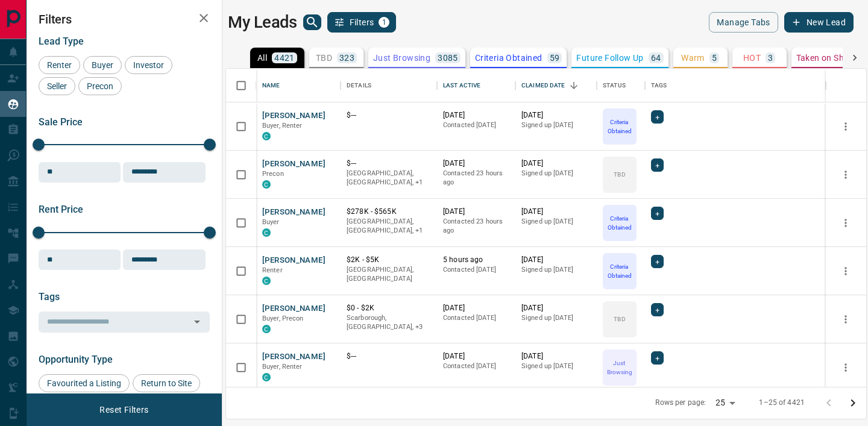 Image resolution: width=868 pixels, height=426 pixels. I want to click on div: Status, so click(621, 85).